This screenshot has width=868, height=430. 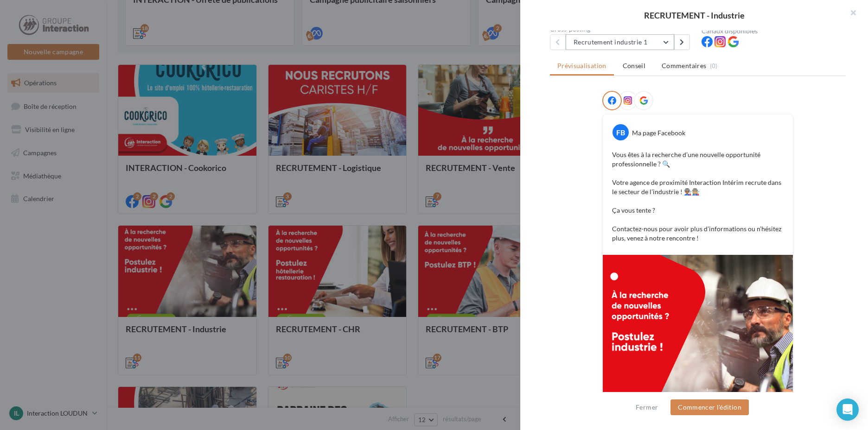 I want to click on button: Fermer, so click(x=647, y=407).